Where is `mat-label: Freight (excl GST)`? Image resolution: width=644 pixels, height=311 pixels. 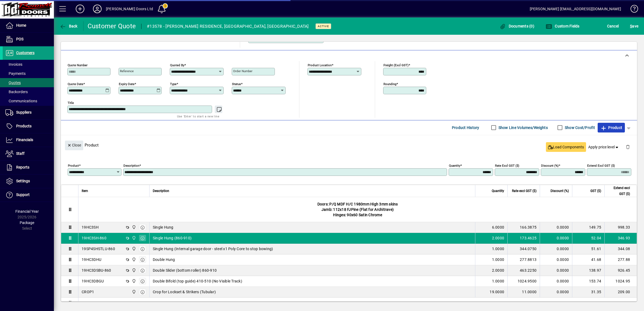
mat-label: Freight (excl GST) is located at coordinates (396, 65).